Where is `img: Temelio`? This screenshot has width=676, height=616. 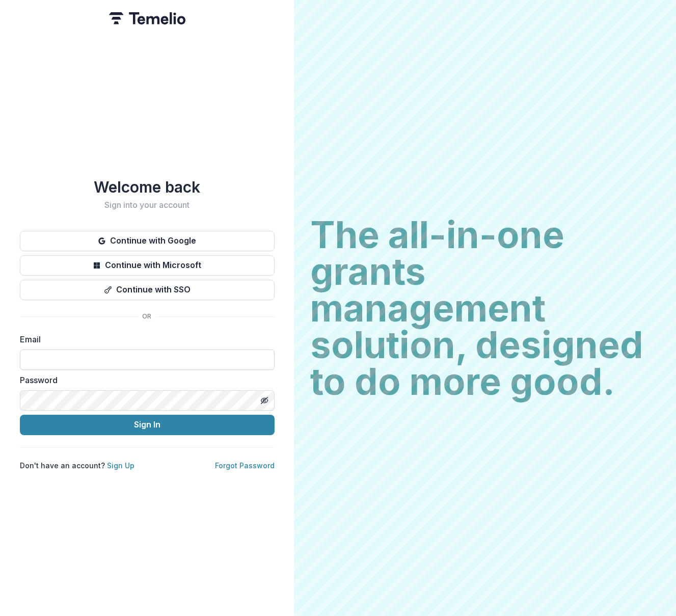 img: Temelio is located at coordinates (147, 19).